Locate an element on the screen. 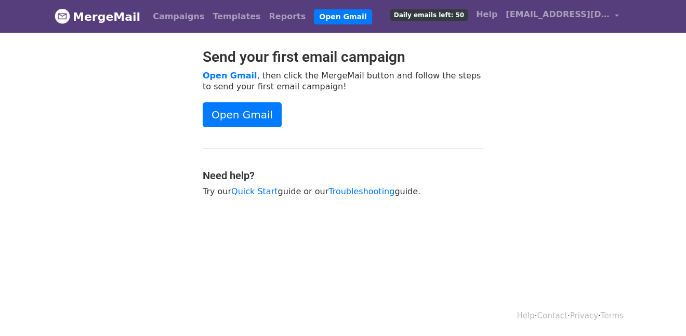  a: Daily emails left: 50 is located at coordinates (429, 15).